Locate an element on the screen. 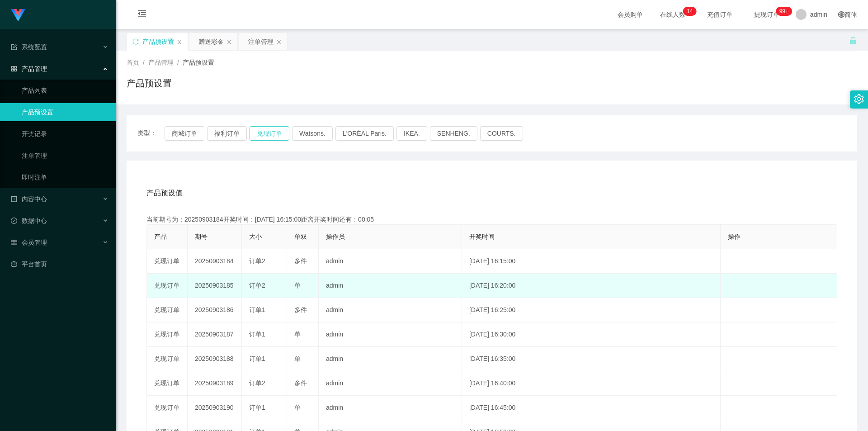 The width and height of the screenshot is (868, 431). span: 操作员 is located at coordinates (336, 237).